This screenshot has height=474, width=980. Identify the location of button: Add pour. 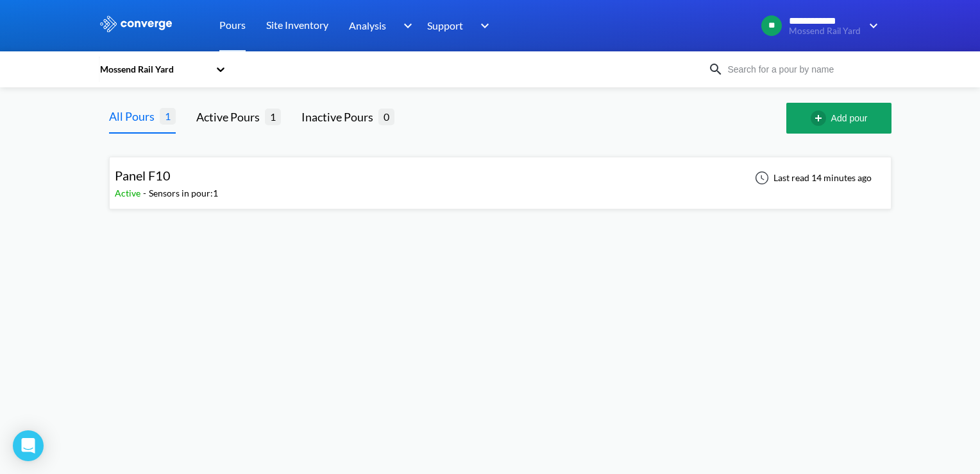
(839, 118).